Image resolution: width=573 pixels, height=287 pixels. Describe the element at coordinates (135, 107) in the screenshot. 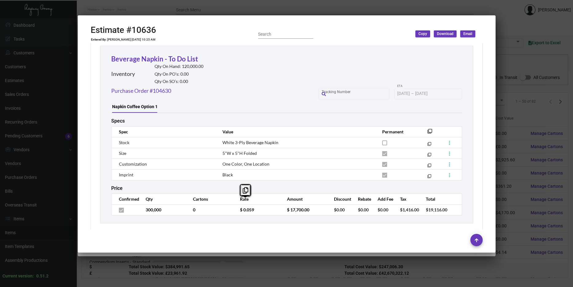

I see `div: Napkin Coffee Option 1` at that location.